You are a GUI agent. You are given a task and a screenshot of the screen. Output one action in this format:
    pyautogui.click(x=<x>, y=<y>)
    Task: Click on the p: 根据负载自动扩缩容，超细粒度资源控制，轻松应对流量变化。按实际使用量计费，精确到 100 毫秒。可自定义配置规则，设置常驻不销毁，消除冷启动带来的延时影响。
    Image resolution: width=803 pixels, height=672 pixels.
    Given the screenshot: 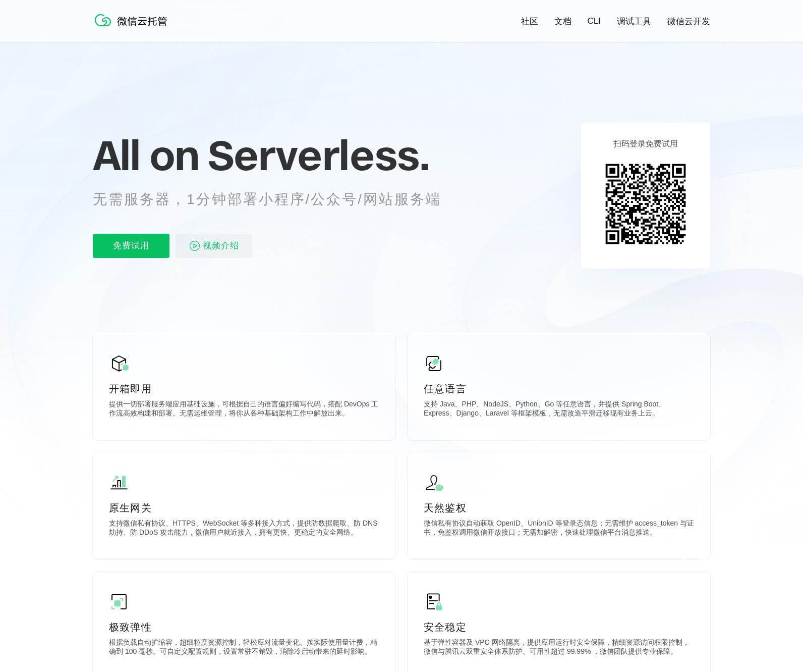 What is the action you would take?
    pyautogui.click(x=244, y=648)
    